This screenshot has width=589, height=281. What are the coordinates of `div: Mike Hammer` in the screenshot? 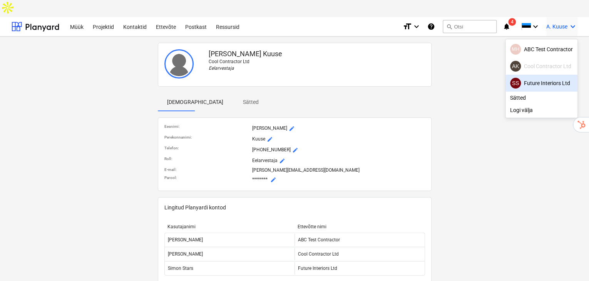 It's located at (515, 49).